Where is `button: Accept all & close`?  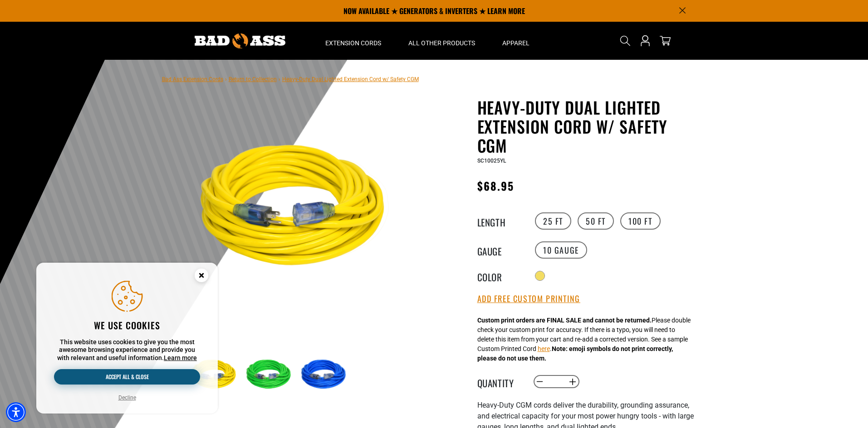 button: Accept all & close is located at coordinates (127, 377).